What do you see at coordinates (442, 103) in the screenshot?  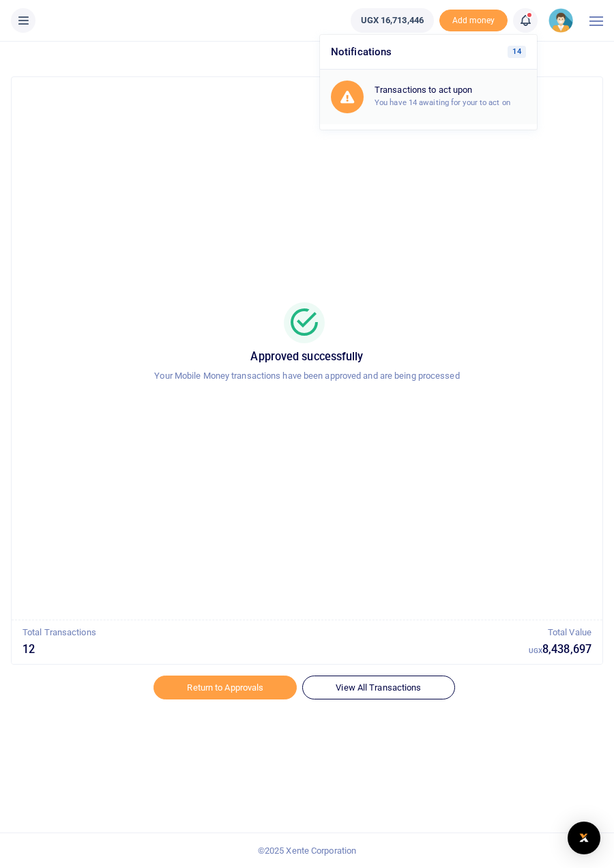 I see `small: You have 14 awaiting for your to act on` at bounding box center [442, 103].